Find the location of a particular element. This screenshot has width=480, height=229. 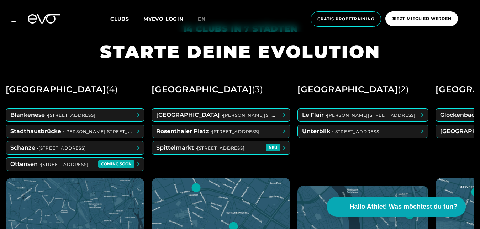

h1: STARTE DEINE EVOLUTION is located at coordinates (240, 52).